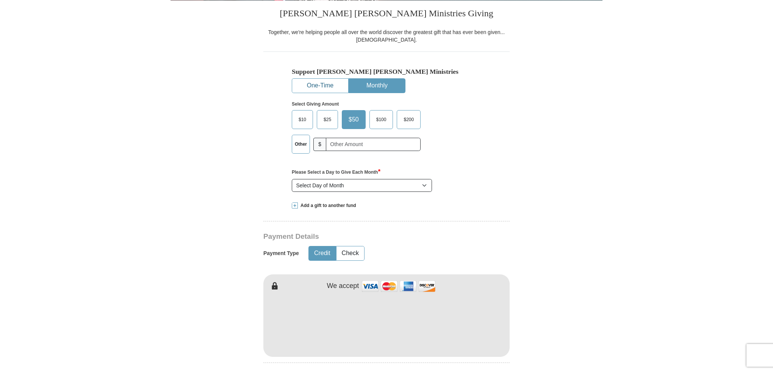  Describe the element at coordinates (327, 120) in the screenshot. I see `span: $25` at that location.